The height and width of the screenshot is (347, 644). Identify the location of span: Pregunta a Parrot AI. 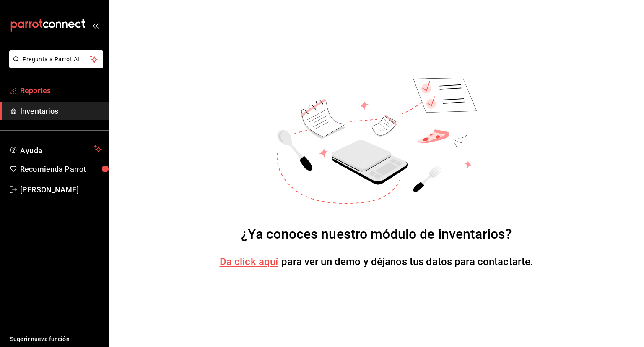
(56, 59).